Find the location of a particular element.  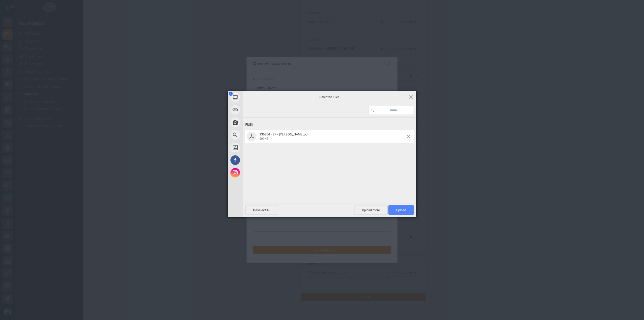

span: Selected Files is located at coordinates (329, 97).